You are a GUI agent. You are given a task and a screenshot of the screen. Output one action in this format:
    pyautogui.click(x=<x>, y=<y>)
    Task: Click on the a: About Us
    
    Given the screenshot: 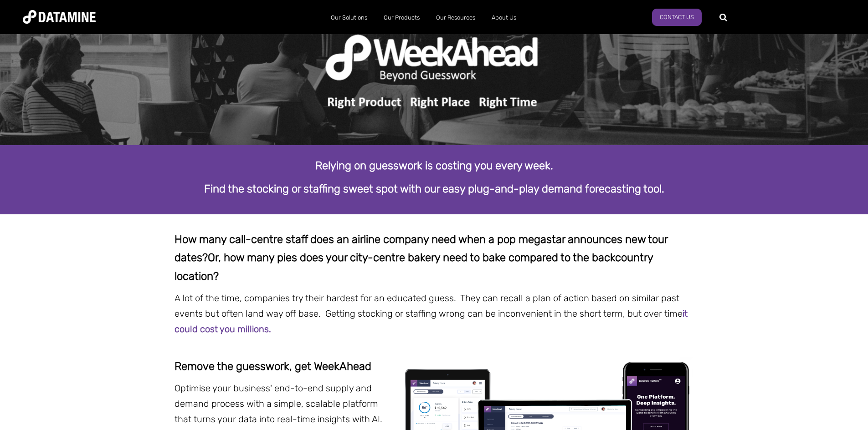 What is the action you would take?
    pyautogui.click(x=504, y=18)
    